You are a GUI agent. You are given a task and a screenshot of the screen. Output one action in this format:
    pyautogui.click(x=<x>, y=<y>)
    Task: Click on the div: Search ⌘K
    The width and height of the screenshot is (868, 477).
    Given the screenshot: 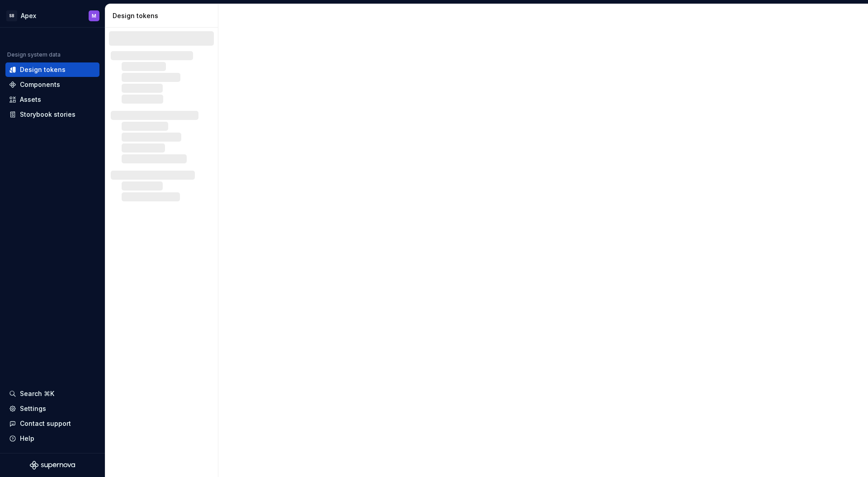 What is the action you would take?
    pyautogui.click(x=37, y=394)
    